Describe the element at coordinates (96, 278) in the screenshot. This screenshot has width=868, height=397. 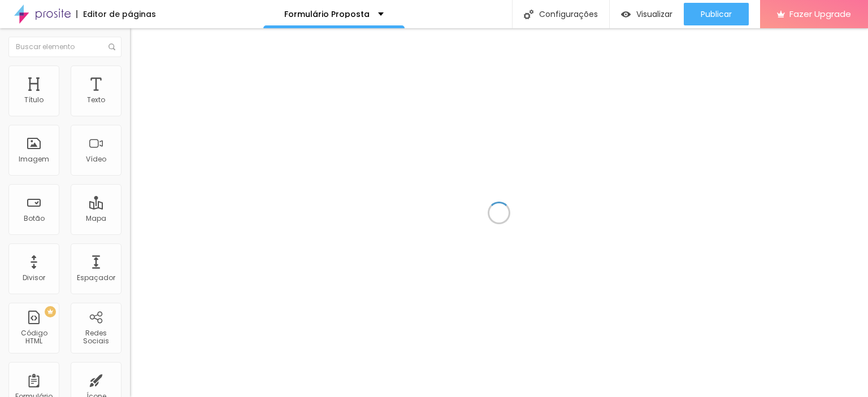
I see `div: Espaçador` at that location.